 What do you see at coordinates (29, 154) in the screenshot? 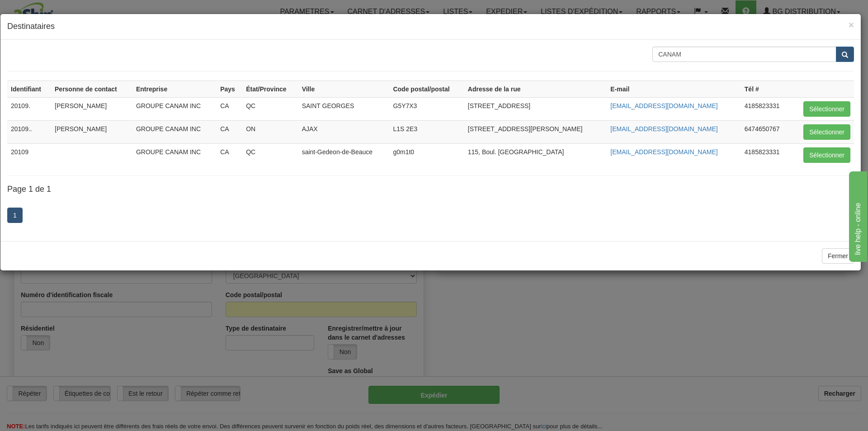
I see `td: 20109` at bounding box center [29, 154].